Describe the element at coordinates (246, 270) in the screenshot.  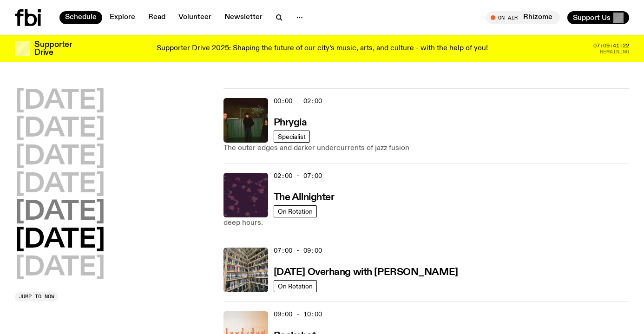
I see `img: A corner shot of the fbi music library` at that location.